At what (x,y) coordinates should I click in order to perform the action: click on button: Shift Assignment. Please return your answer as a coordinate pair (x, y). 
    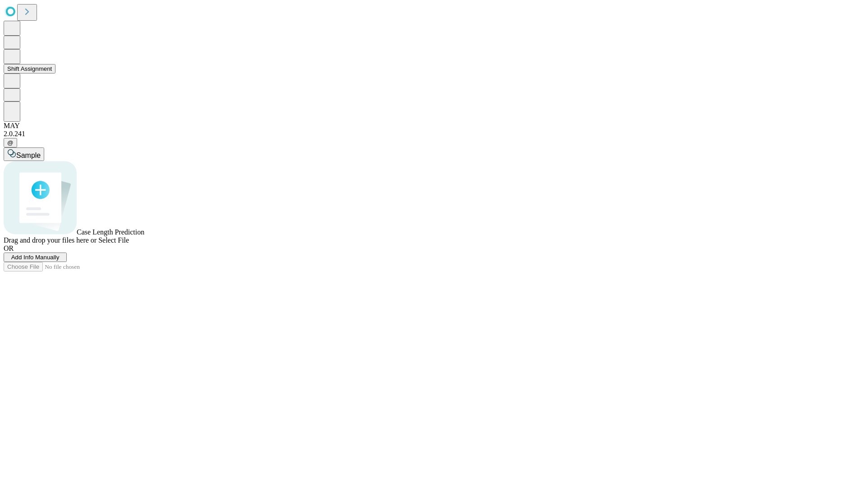
    Looking at the image, I should click on (29, 69).